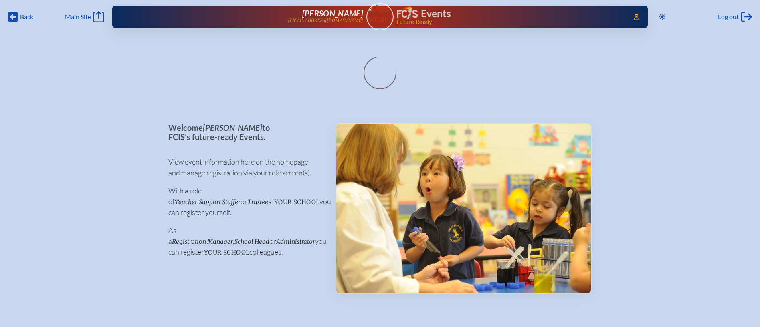 This screenshot has height=327, width=760. Describe the element at coordinates (85, 17) in the screenshot. I see `a: Main Site` at that location.